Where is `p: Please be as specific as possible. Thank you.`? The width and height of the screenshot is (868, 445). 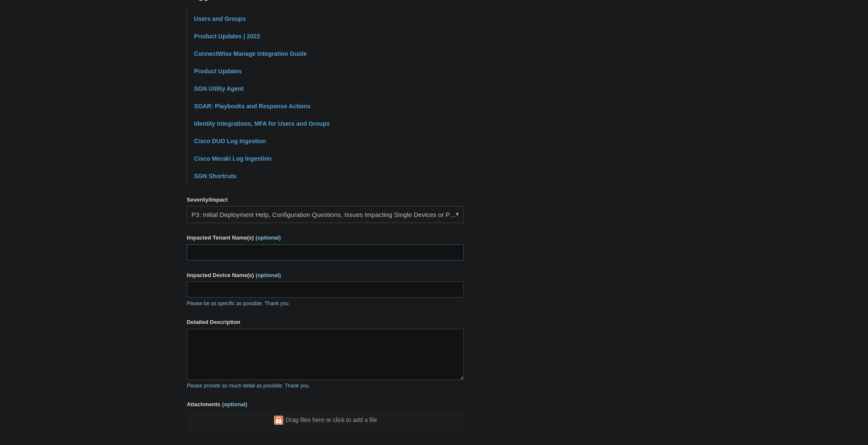 p: Please be as specific as possible. Thank you. is located at coordinates (325, 304).